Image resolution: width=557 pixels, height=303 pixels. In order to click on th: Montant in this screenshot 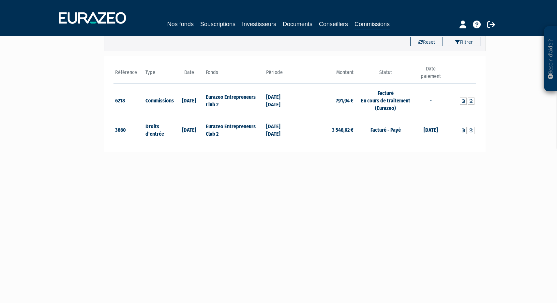, I will do `click(325, 74)`.